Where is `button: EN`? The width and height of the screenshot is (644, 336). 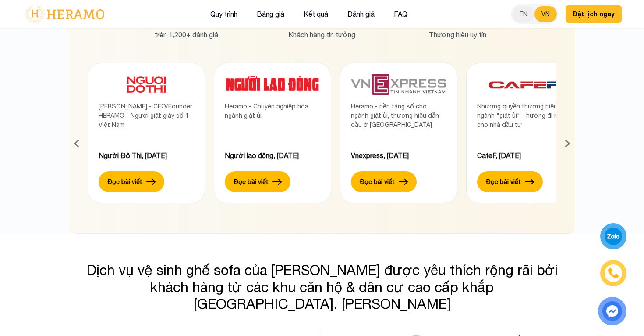 button: EN is located at coordinates (523, 14).